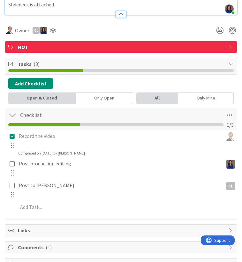 This screenshot has width=242, height=262. What do you see at coordinates (21, 5) in the screenshot?
I see `span: Support` at bounding box center [21, 5].